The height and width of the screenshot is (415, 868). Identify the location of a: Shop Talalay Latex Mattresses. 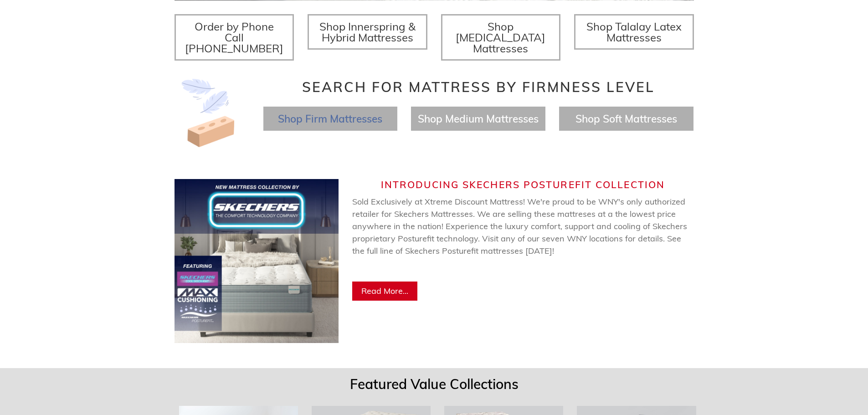
(634, 32).